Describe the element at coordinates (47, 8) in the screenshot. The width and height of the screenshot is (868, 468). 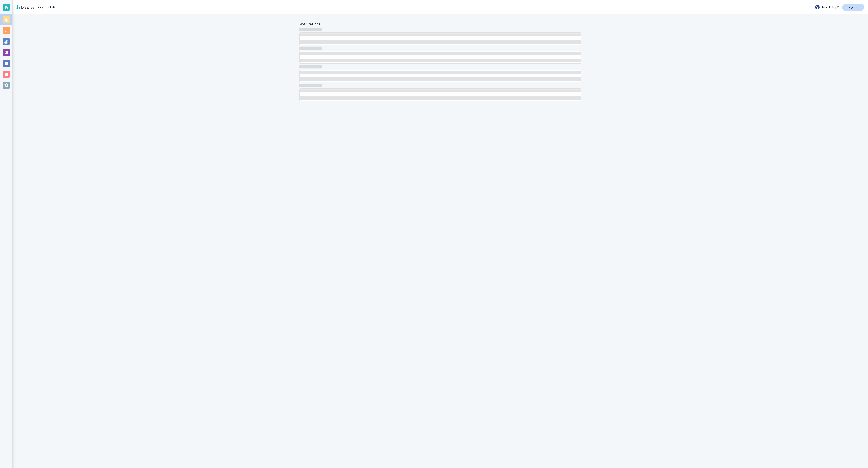
I see `p: City Rentals` at that location.